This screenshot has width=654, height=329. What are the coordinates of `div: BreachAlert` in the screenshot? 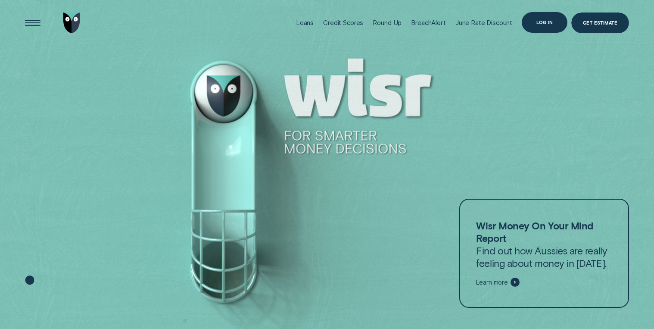 It's located at (428, 22).